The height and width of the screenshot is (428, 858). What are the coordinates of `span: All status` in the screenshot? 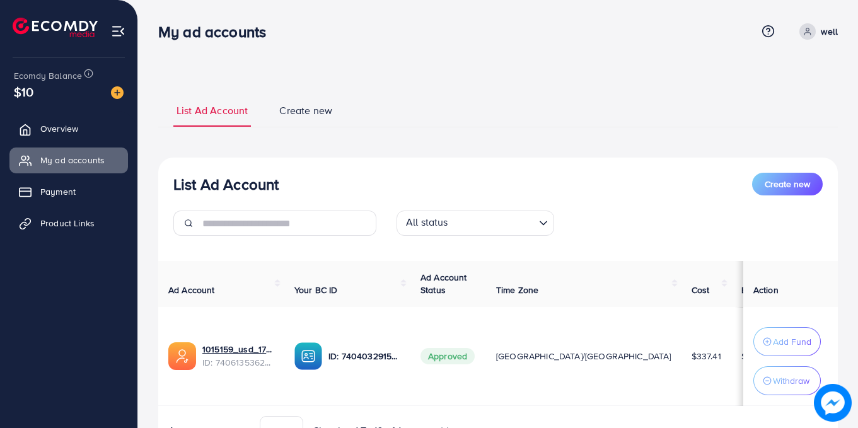 It's located at (427, 223).